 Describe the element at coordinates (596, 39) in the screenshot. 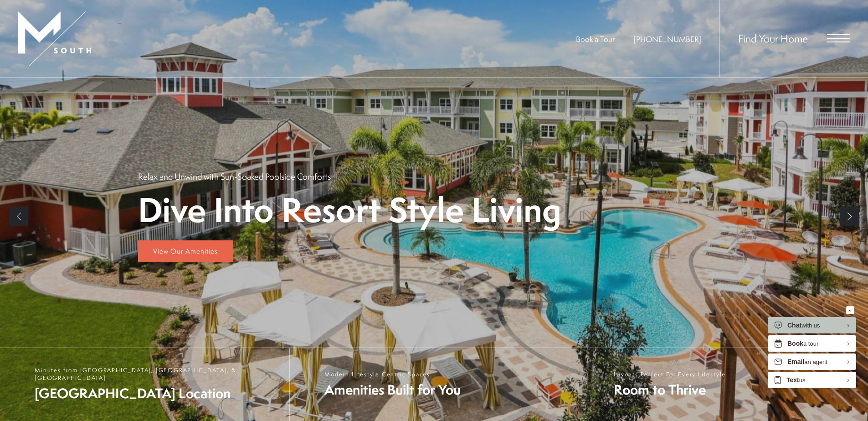

I see `span: Book a Tour` at that location.